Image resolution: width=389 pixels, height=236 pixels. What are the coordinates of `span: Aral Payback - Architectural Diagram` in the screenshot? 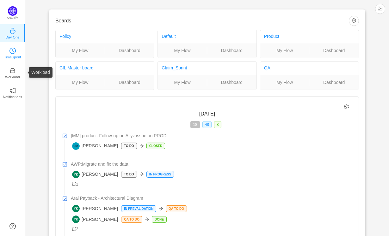 It's located at (107, 198).